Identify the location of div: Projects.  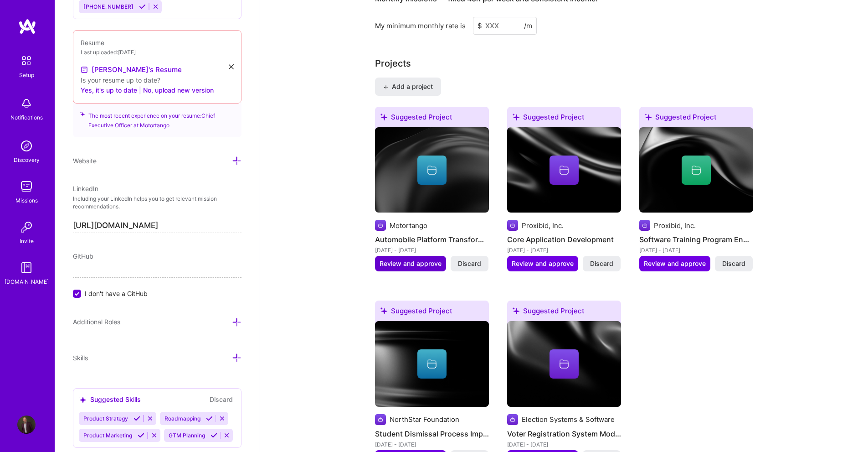
(393, 63).